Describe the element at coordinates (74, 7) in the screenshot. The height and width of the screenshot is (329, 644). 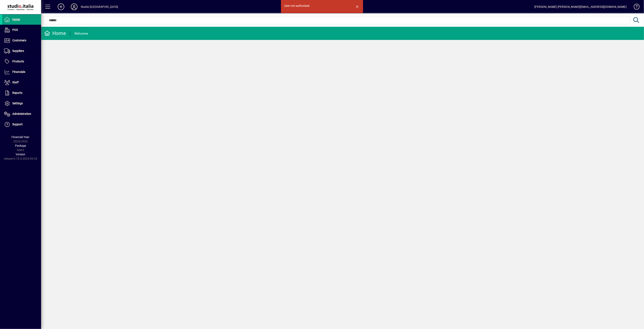
I see `button: Profile` at that location.